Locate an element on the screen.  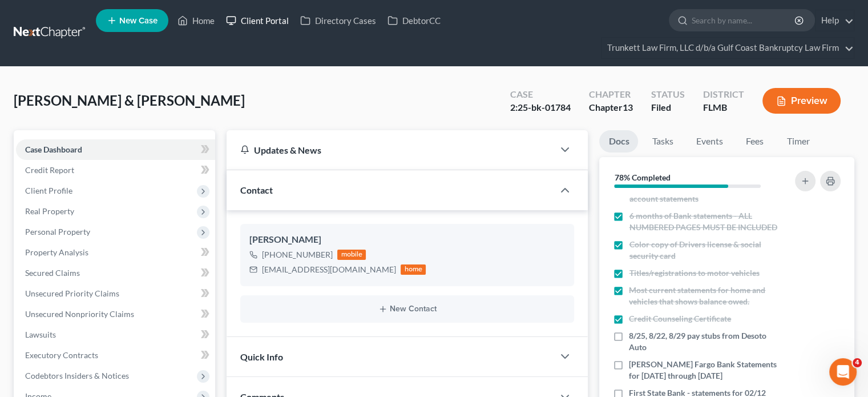
a: Property Analysis is located at coordinates (115, 252).